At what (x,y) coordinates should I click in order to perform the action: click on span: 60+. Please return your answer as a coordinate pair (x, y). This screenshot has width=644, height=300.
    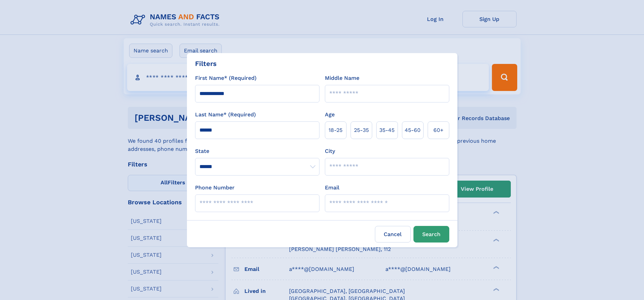
    Looking at the image, I should click on (438, 130).